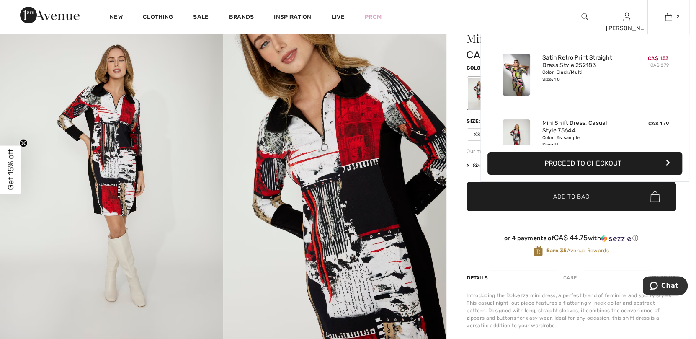 The width and height of the screenshot is (696, 339). Describe the element at coordinates (571, 238) in the screenshot. I see `div: or 4 payments of with` at that location.